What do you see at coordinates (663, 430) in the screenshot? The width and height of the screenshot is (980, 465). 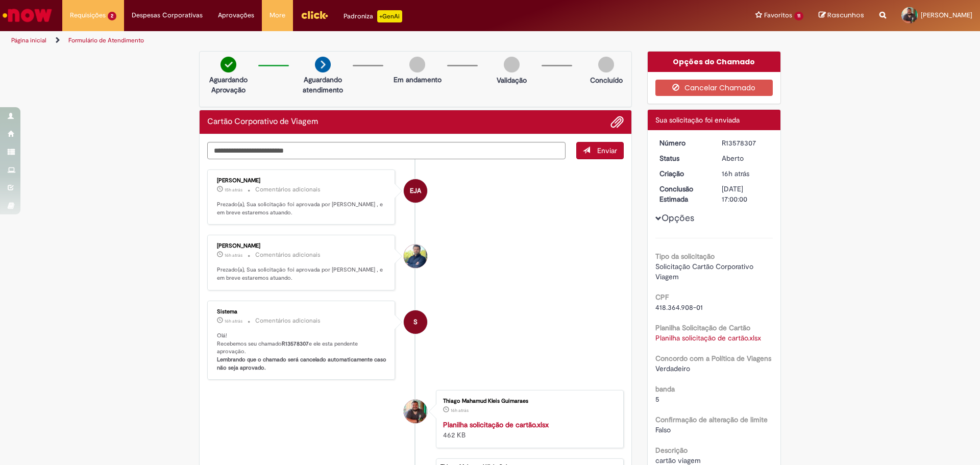 I see `span: Falso` at bounding box center [663, 430].